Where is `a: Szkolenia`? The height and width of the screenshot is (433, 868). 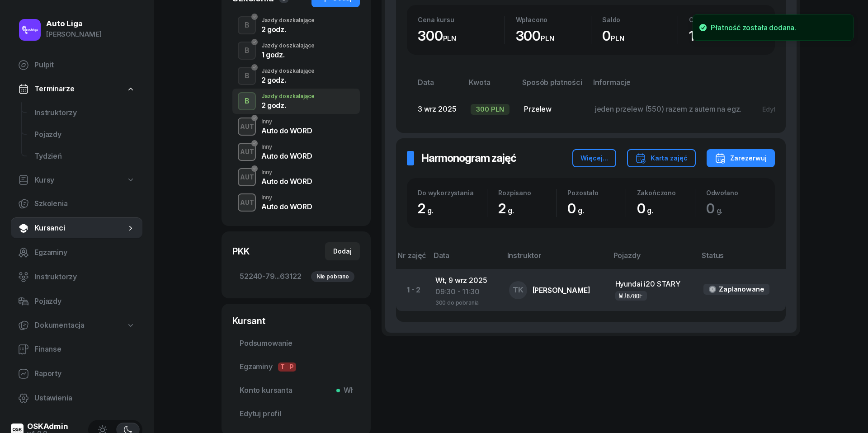 a: Szkolenia is located at coordinates (76, 204).